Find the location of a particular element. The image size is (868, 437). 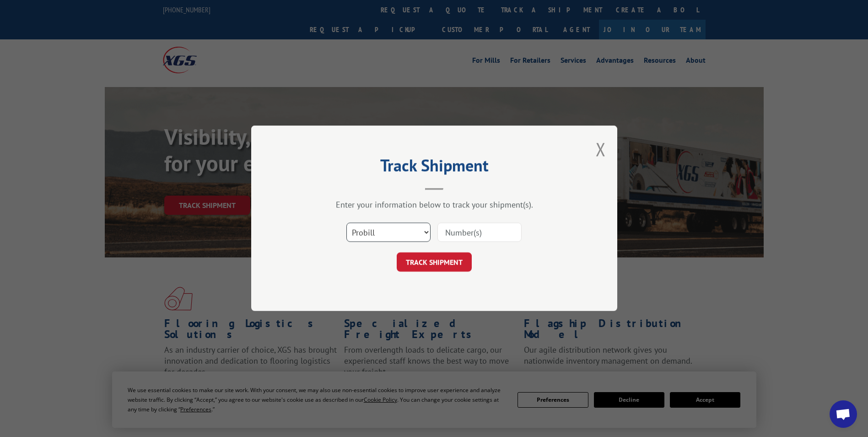

button: TRACK SHIPMENT is located at coordinates (434, 262).